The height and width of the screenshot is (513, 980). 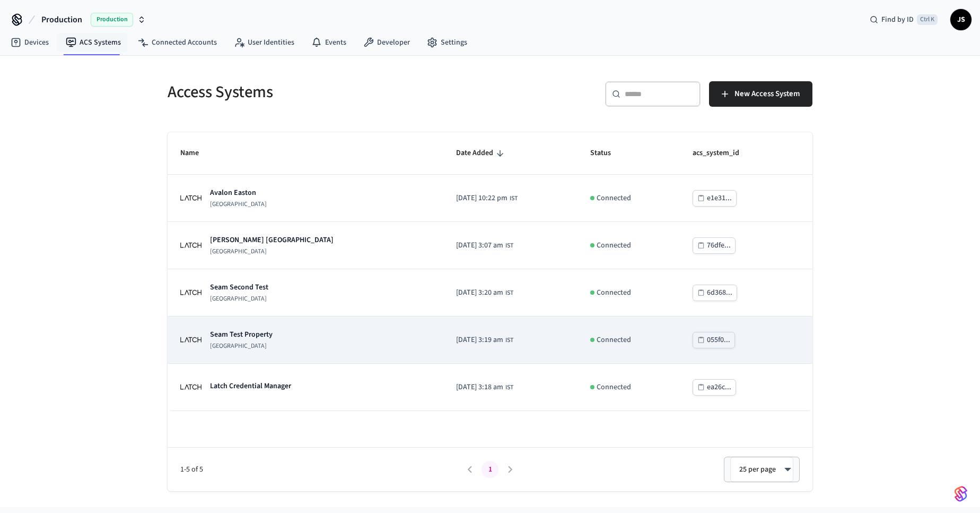 What do you see at coordinates (961, 20) in the screenshot?
I see `button: JS` at bounding box center [961, 20].